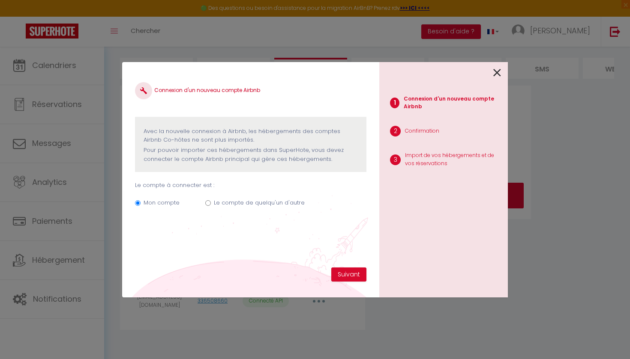 The height and width of the screenshot is (359, 630). I want to click on p: Confirmation, so click(422, 131).